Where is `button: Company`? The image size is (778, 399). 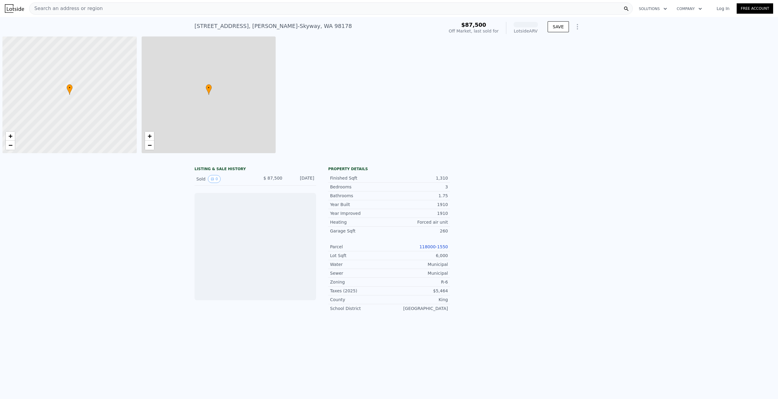 button: Company is located at coordinates (689, 9).